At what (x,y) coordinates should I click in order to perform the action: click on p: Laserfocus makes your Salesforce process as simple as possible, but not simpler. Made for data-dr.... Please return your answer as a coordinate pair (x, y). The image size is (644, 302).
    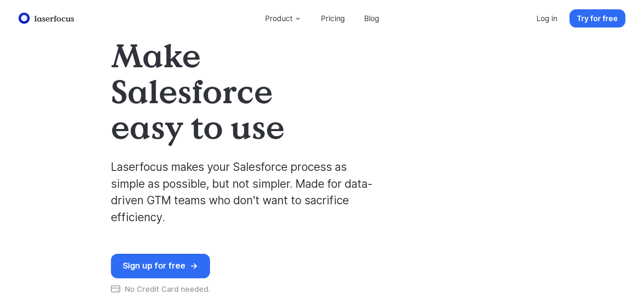
    Looking at the image, I should click on (244, 185).